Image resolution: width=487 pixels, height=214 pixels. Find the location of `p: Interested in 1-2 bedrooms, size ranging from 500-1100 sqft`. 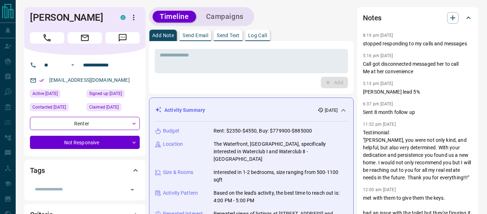

p: Interested in 1-2 bedrooms, size ranging from 500-1100 sqft is located at coordinates (281, 176).